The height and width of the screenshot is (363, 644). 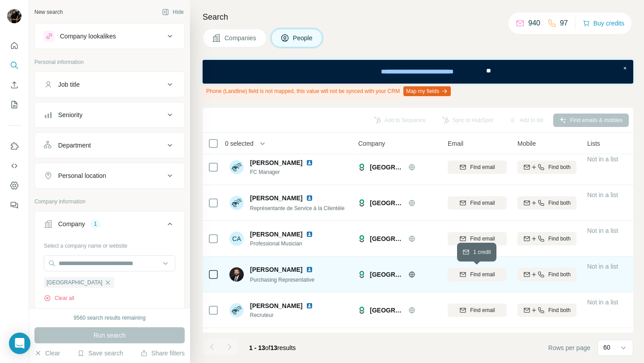 I want to click on span: Email, so click(x=455, y=143).